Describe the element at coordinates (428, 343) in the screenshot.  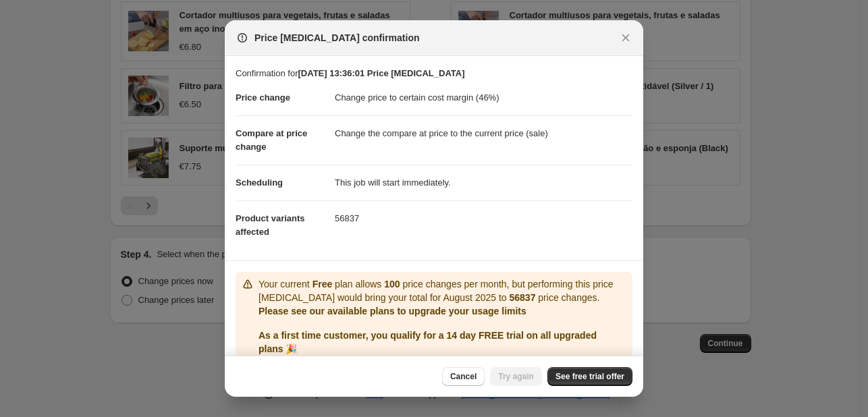
I see `b: As a first time customer, you qualify for a 14 day FREE trial on all upgraded plans 🎉` at that location.